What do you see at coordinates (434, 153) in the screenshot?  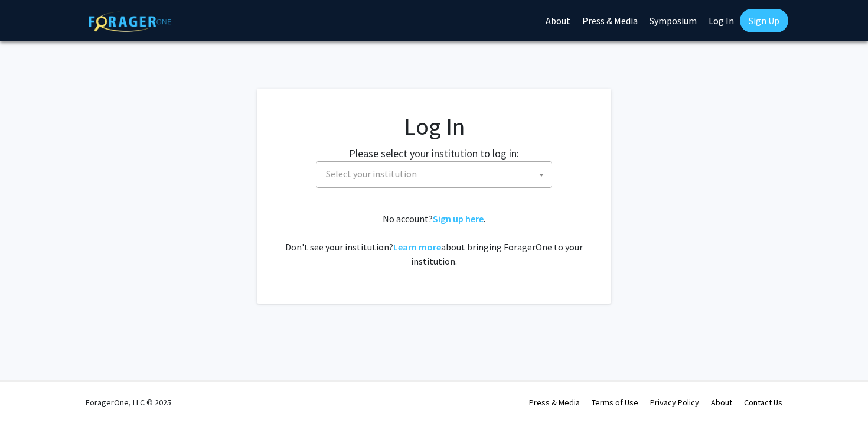 I see `label: Please select your institution to log in:` at bounding box center [434, 153].